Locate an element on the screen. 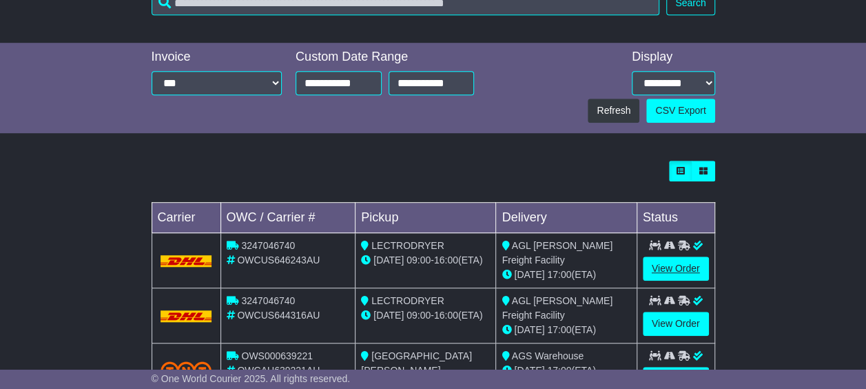 This screenshot has width=866, height=389. td: Delivery is located at coordinates (567, 218).